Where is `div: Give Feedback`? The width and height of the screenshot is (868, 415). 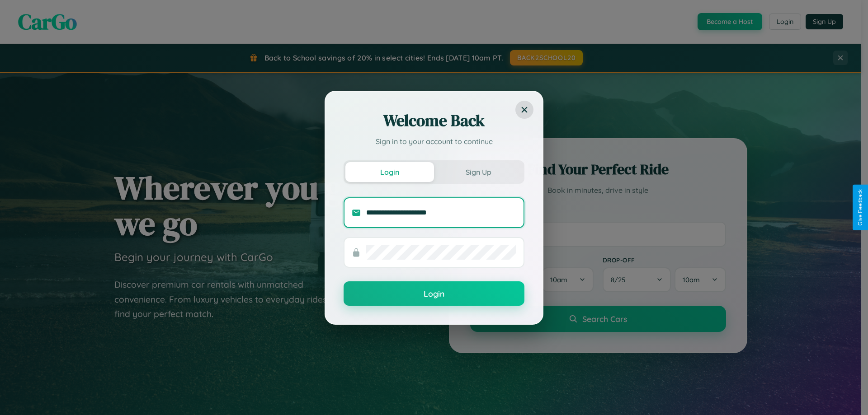 div: Give Feedback is located at coordinates (860, 207).